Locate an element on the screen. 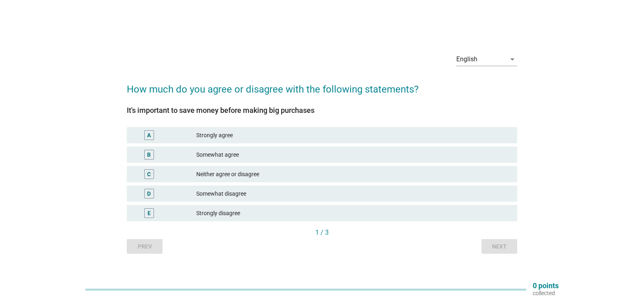  div: C is located at coordinates (149, 174).